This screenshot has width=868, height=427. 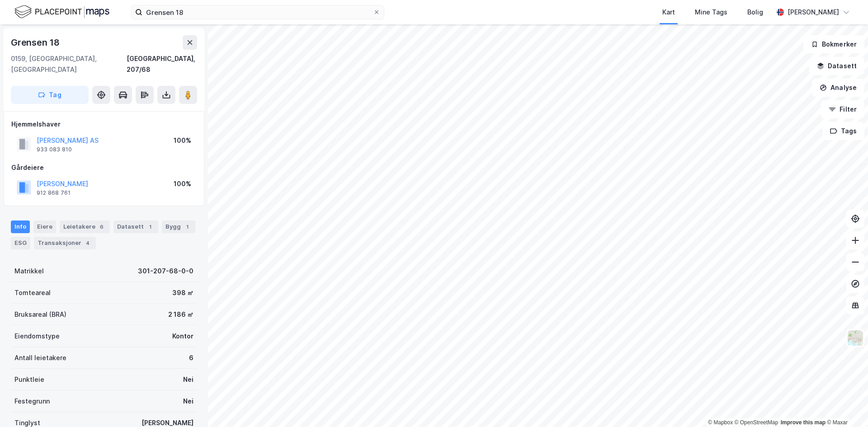 What do you see at coordinates (104, 168) in the screenshot?
I see `div: Gårdeiere` at bounding box center [104, 168].